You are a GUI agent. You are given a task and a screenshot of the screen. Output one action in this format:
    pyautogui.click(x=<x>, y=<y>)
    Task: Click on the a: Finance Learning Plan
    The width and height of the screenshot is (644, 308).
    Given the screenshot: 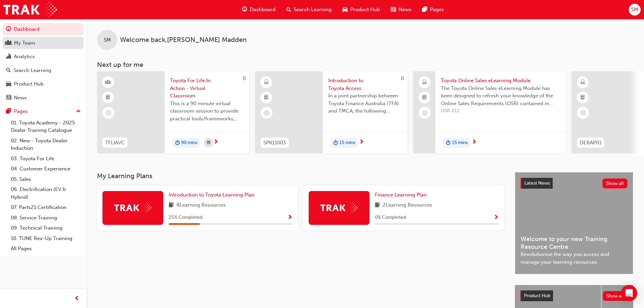 What is the action you would take?
    pyautogui.click(x=402, y=195)
    